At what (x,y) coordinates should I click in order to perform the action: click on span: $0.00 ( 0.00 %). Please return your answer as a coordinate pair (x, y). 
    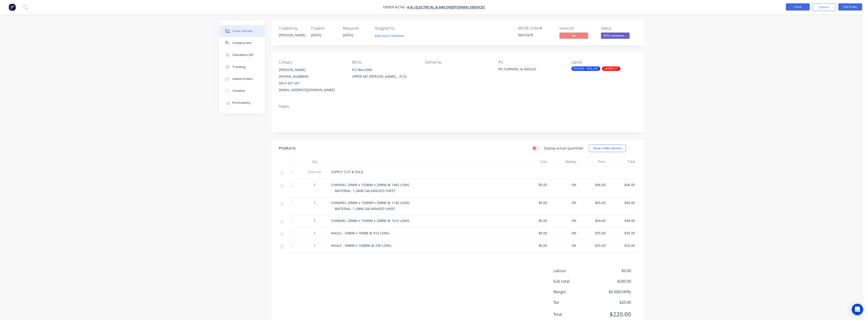
    Looking at the image, I should click on (613, 291).